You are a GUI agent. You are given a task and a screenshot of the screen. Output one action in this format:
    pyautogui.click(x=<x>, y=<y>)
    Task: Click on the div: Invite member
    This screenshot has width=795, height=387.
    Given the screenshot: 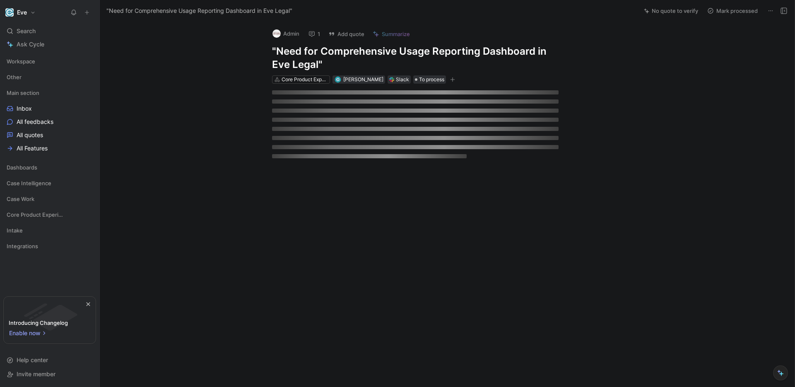 What is the action you would take?
    pyautogui.click(x=50, y=374)
    